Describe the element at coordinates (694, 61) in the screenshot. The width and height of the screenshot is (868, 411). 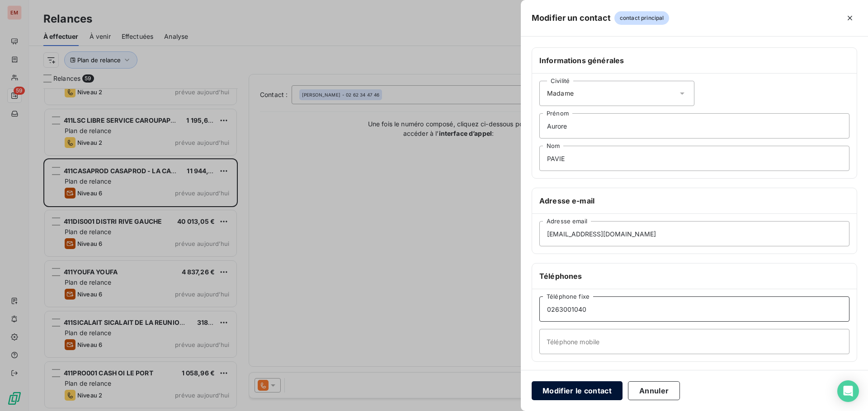
I see `h6: Informations générales` at that location.